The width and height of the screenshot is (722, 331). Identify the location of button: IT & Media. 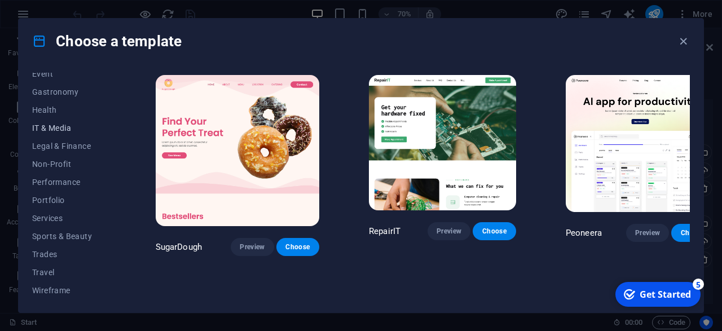
(69, 128).